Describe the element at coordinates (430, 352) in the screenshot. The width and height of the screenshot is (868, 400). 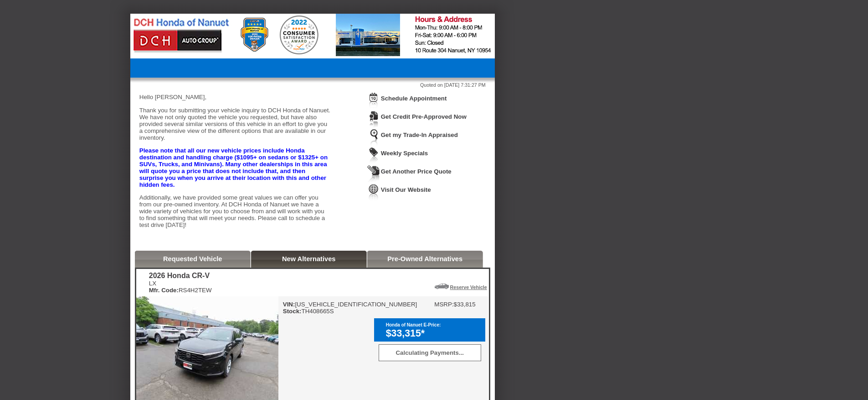
I see `div: Calculating Payments...` at that location.